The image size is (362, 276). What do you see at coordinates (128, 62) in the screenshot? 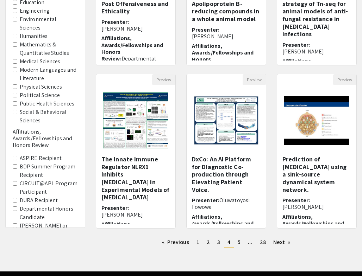
I see `span: Departmental Honors Candidate` at bounding box center [128, 62].